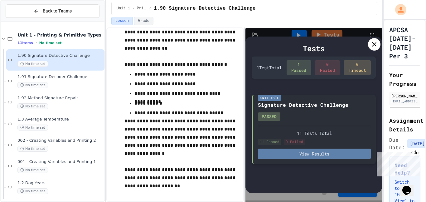 The height and width of the screenshot is (202, 426). Describe the element at coordinates (144, 21) in the screenshot. I see `button: Grade` at that location.